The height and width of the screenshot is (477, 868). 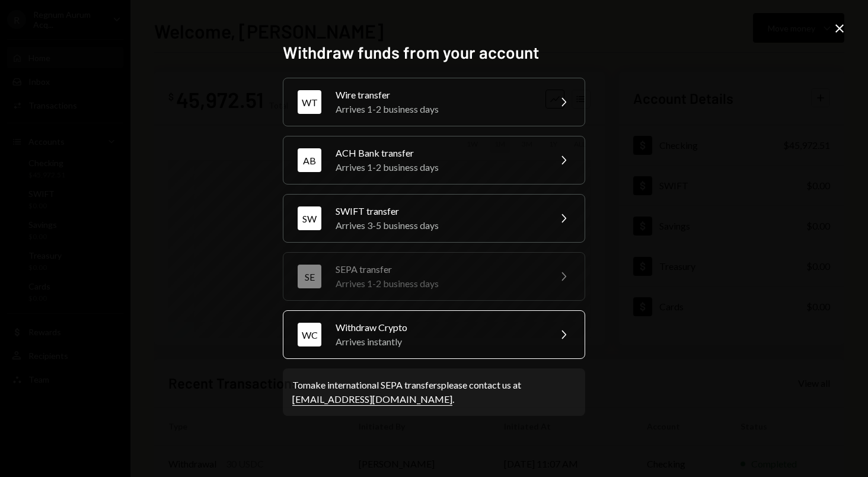 I want to click on button: SWSWIFT transferArrives 3-5 business days, so click(x=434, y=219).